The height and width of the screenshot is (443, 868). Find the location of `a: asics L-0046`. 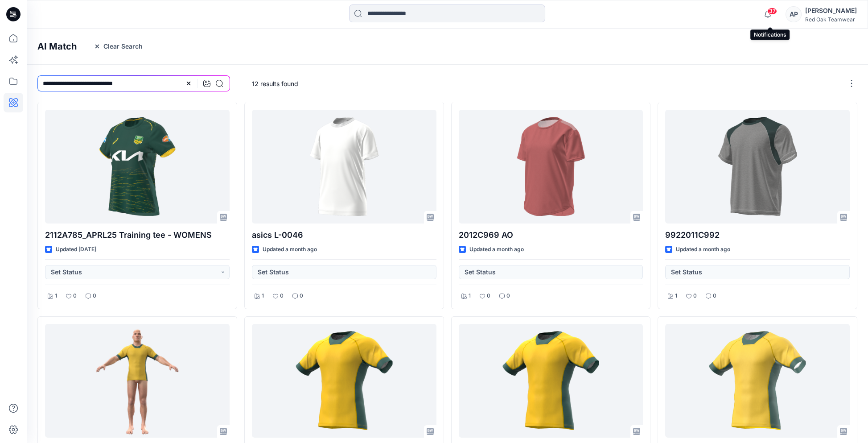

a: asics L-0046 is located at coordinates (344, 167).